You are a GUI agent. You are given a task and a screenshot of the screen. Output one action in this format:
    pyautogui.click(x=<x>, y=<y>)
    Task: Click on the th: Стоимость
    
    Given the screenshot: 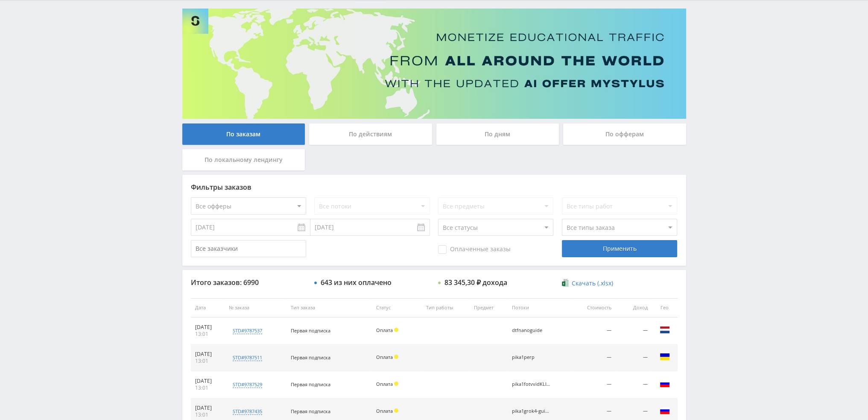 What is the action you would take?
    pyautogui.click(x=593, y=307)
    